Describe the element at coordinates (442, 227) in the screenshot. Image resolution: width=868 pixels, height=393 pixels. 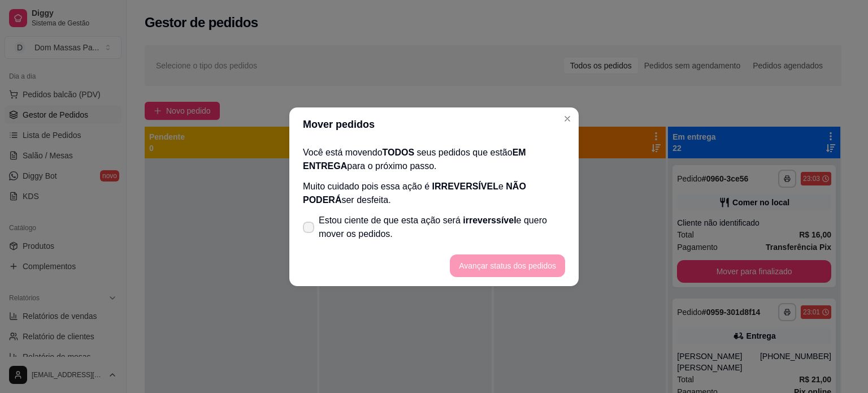
I see `span: Estou ciente de que esta ação será e quero mover os pedidos.` at that location.